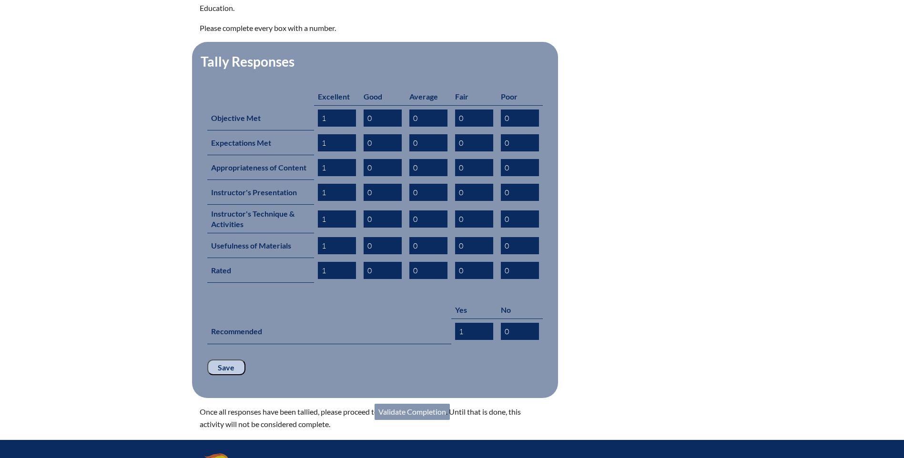 The width and height of the screenshot is (904, 458). Describe the element at coordinates (261, 219) in the screenshot. I see `th: Instructor's Technique & Activities` at that location.